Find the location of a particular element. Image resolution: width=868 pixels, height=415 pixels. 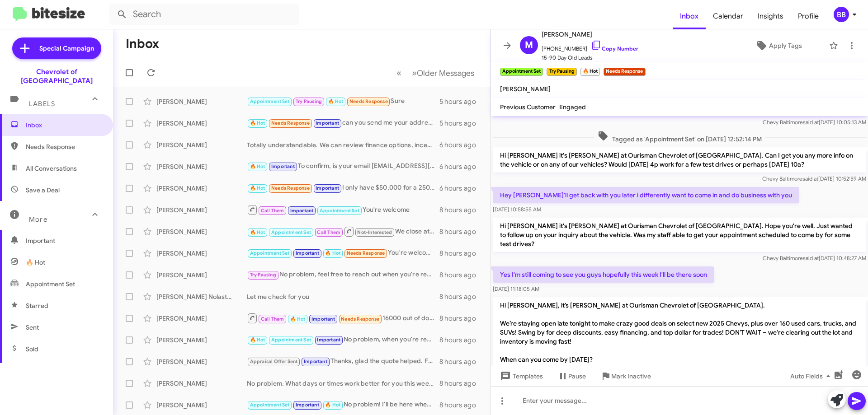

a: Insights is located at coordinates (770, 16).